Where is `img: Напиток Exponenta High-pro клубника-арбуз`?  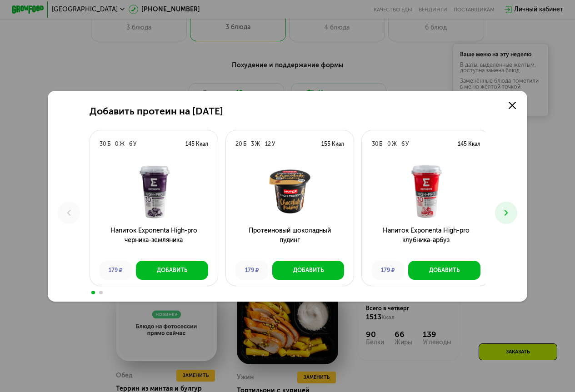 img: Напиток Exponenta High-pro клубника-арбуз is located at coordinates (425, 191).